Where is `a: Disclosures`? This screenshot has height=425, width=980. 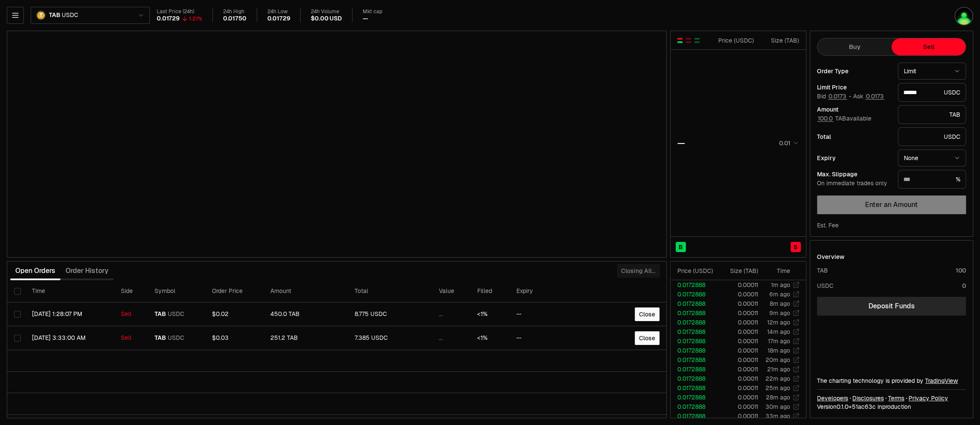
a: Disclosures is located at coordinates (868, 398).